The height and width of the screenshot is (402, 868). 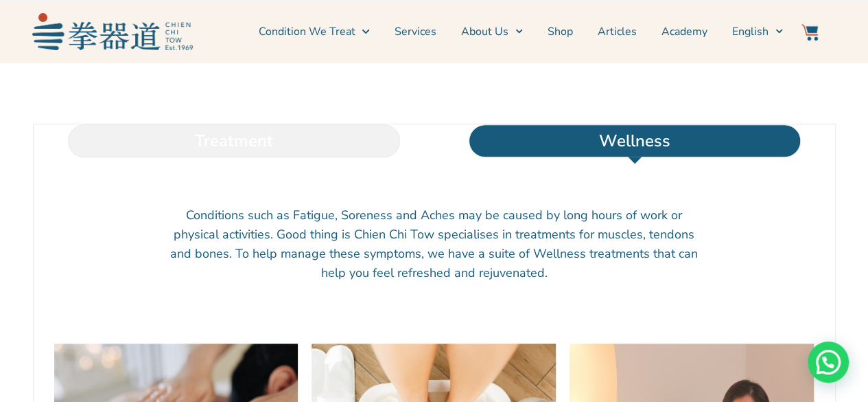 What do you see at coordinates (757, 31) in the screenshot?
I see `a: English` at bounding box center [757, 31].